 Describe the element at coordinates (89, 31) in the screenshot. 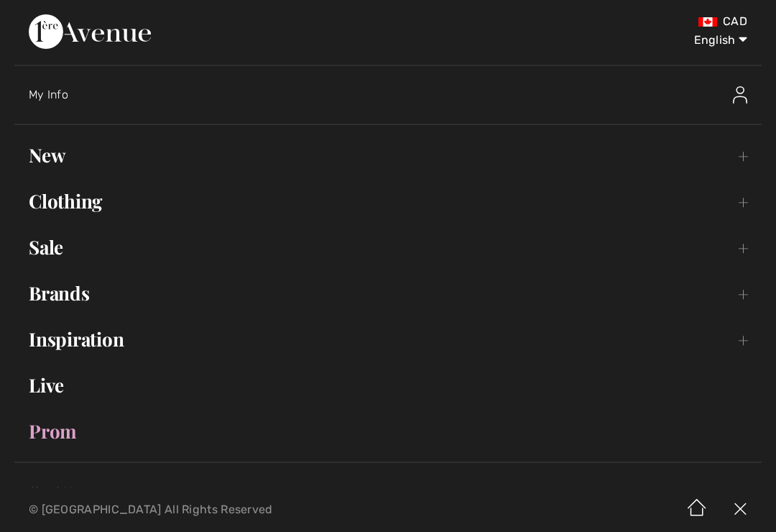

I see `img: 1ère Avenue` at that location.